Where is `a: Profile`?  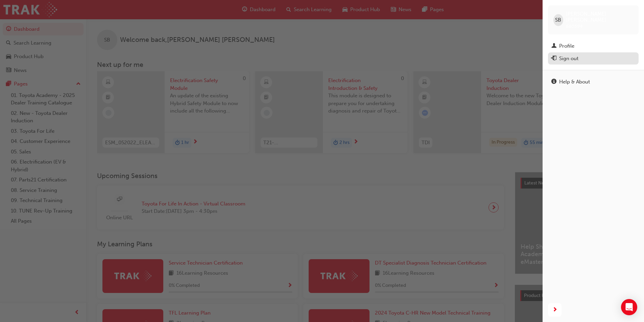 a: Profile is located at coordinates (593, 46).